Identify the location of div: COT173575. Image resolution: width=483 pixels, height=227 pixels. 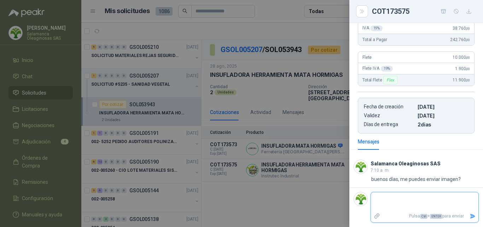
(423, 11).